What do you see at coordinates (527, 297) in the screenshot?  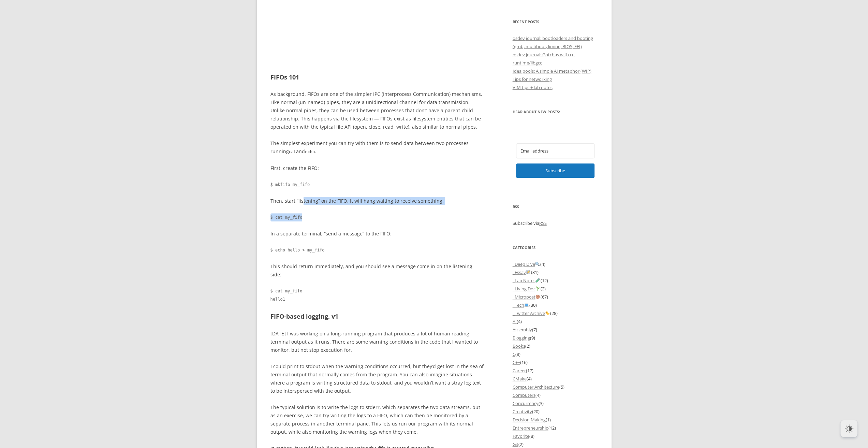 I see `a: _Micropost` at bounding box center [527, 297].